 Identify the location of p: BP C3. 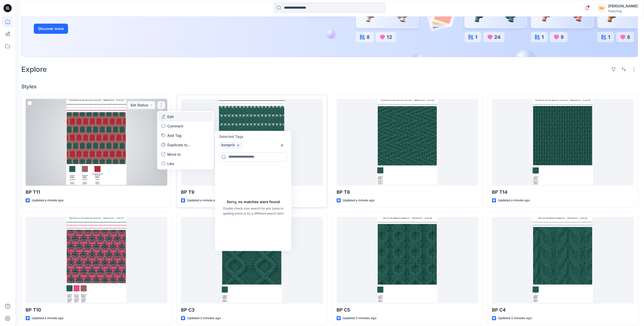
(252, 310).